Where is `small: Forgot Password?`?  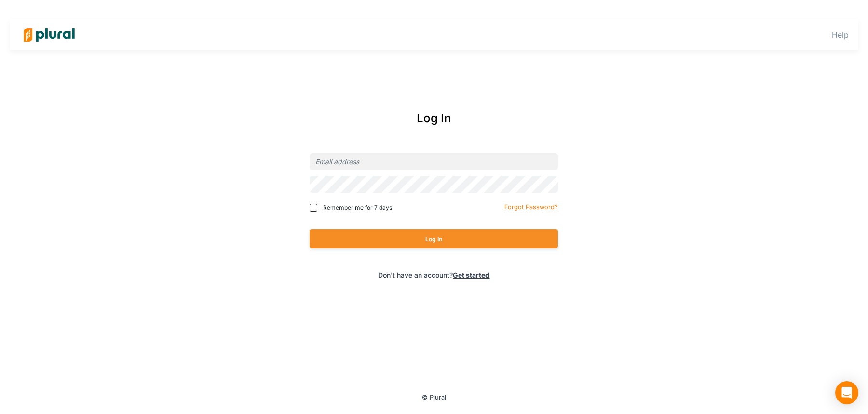 small: Forgot Password? is located at coordinates (531, 207).